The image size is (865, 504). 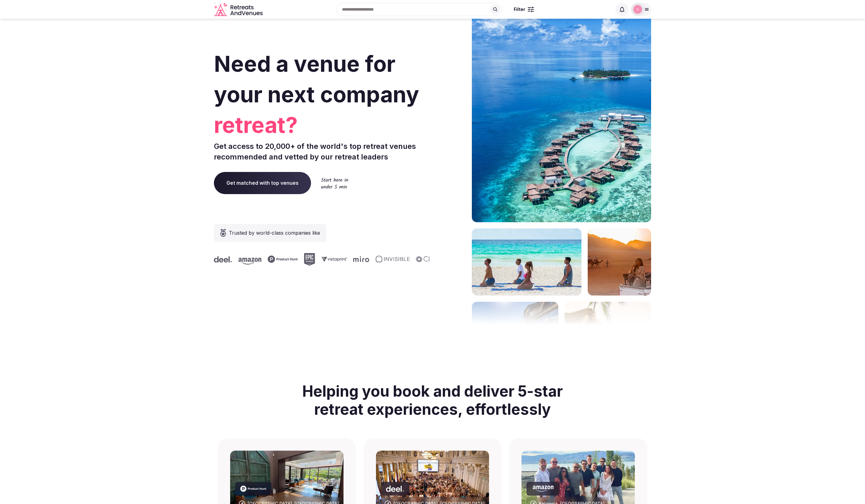 What do you see at coordinates (432, 400) in the screenshot?
I see `h2: Helping you book and deliver 5-star retreat experiences, effortlessly` at bounding box center [432, 400].